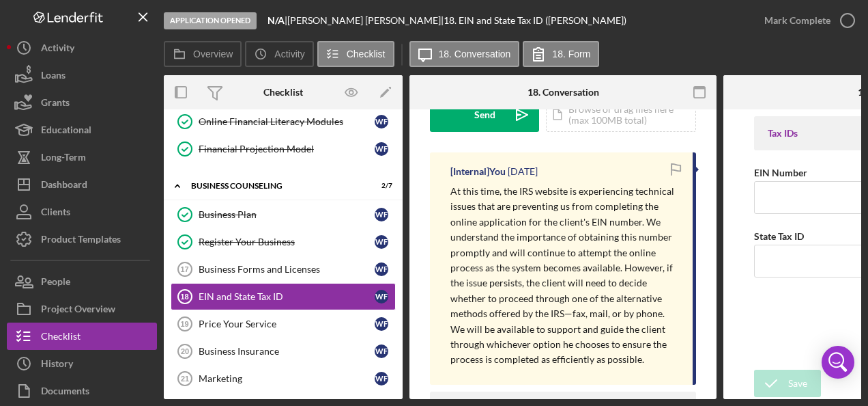 The height and width of the screenshot is (406, 868). What do you see at coordinates (779, 236) in the screenshot?
I see `label: State Tax ID` at bounding box center [779, 236].